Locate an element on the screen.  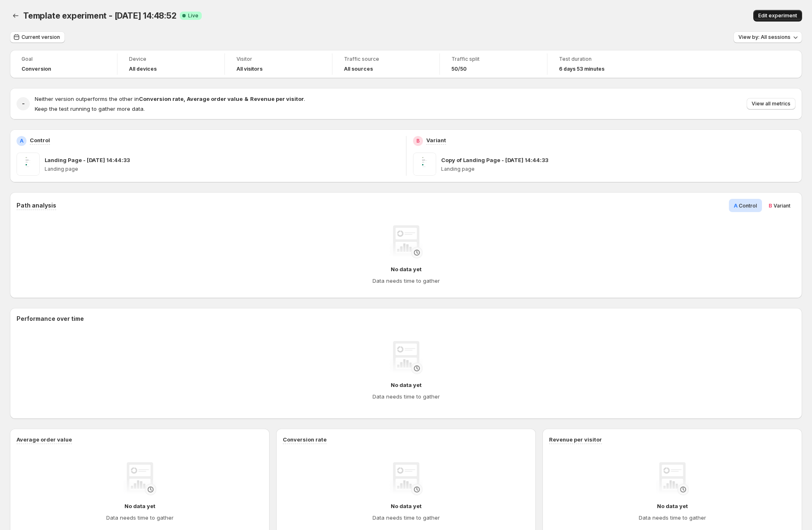
span: Visitor is located at coordinates (278, 59).